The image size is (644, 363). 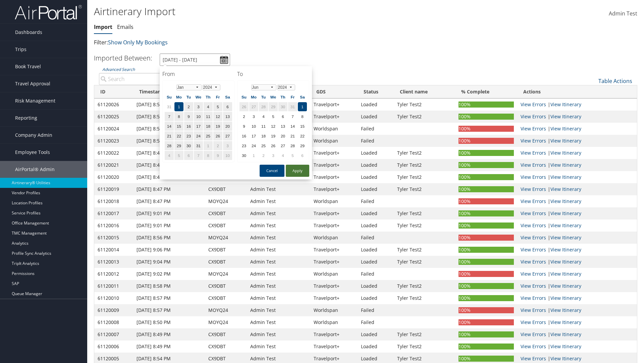 What do you see at coordinates (28, 67) in the screenshot?
I see `span: Book Travel` at bounding box center [28, 67].